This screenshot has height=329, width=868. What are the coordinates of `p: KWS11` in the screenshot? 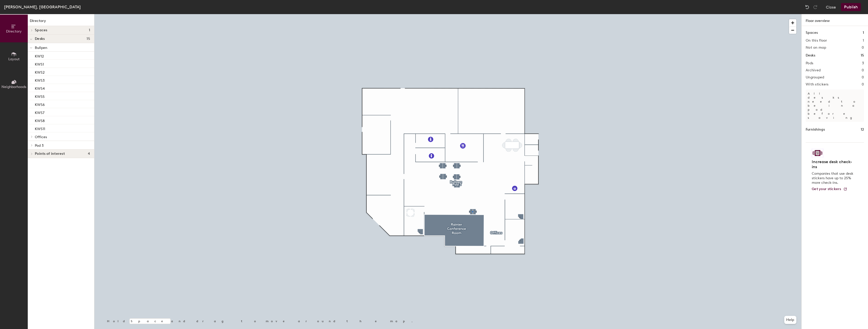 It's located at (40, 128).